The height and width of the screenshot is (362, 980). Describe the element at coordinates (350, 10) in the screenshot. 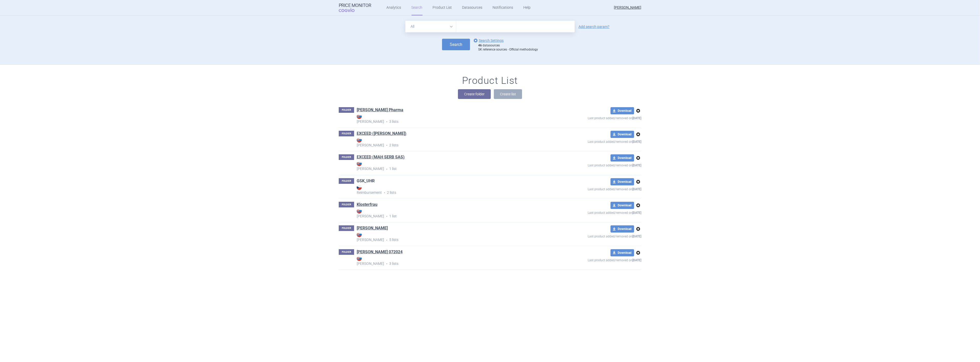

I see `span: COGVIO` at that location.